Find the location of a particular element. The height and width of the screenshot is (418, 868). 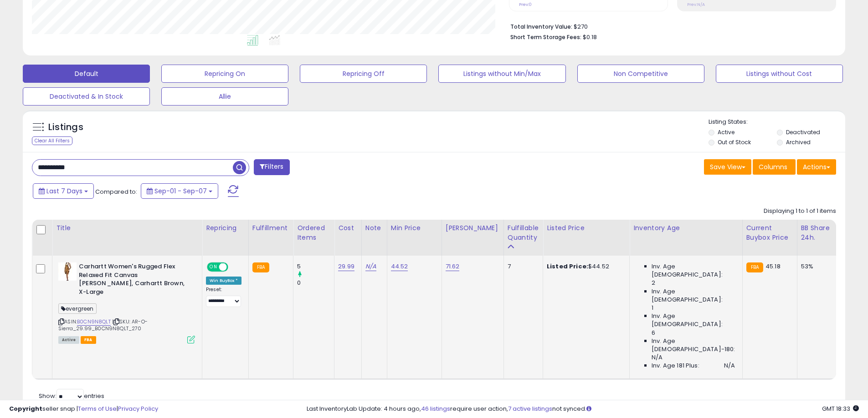

div: $44.52 is located at coordinates (584, 267).